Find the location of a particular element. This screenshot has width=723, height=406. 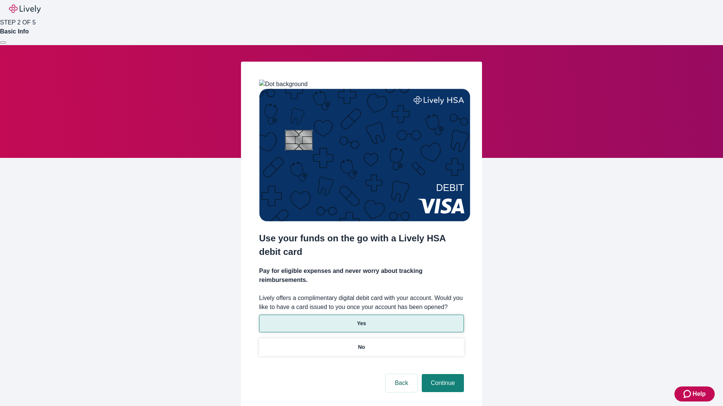

p: Yes is located at coordinates (361, 324).